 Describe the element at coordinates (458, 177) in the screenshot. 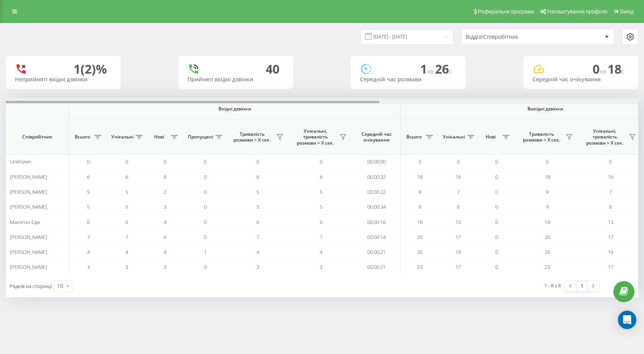

I see `span: 16` at that location.